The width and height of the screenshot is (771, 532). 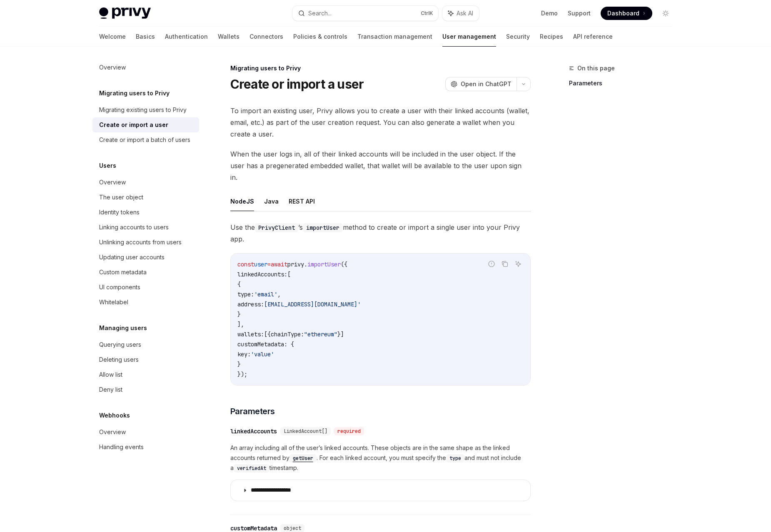 I want to click on a: Querying users, so click(x=146, y=345).